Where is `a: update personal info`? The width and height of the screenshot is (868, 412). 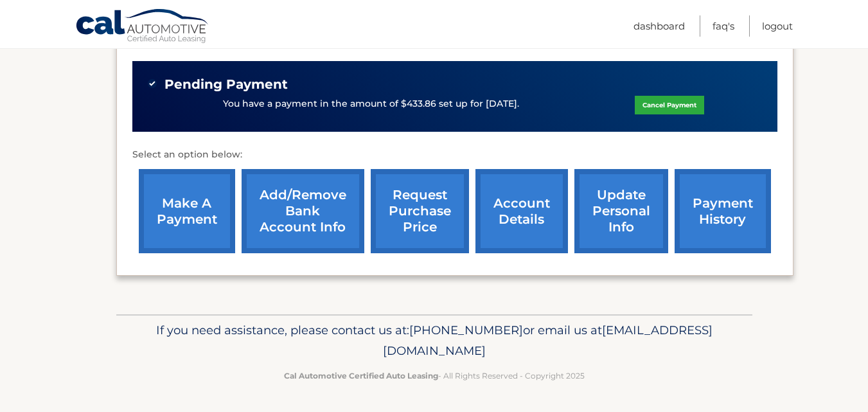 a: update personal info is located at coordinates (621, 211).